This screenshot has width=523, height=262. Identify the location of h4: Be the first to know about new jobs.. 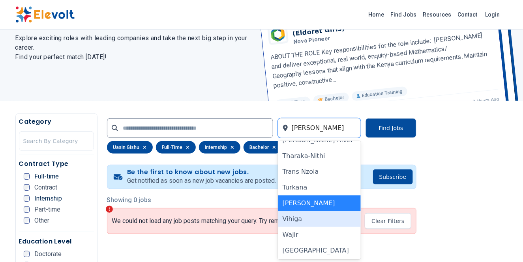
(201, 172).